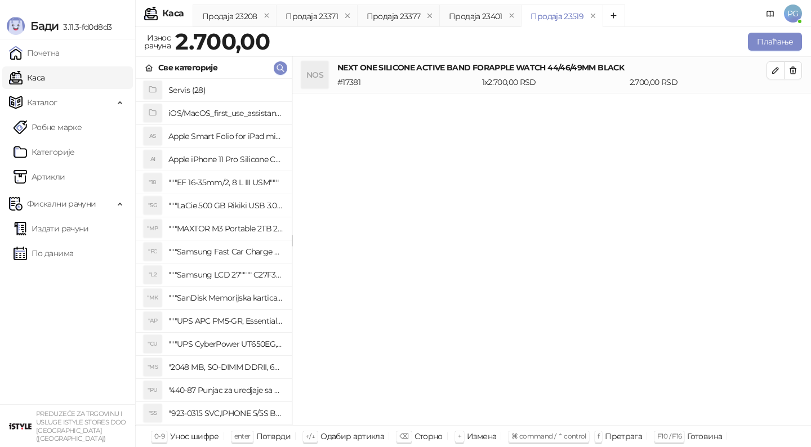 This screenshot has width=811, height=447. I want to click on div: "PU, so click(153, 390).